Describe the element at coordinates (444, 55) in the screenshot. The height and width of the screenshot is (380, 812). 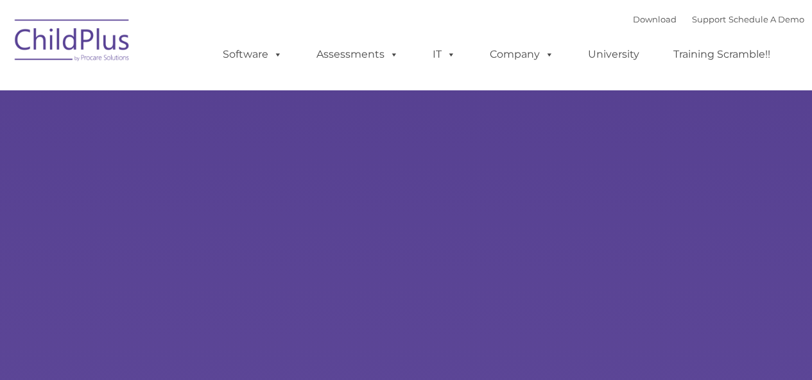
I see `a: IT` at that location.